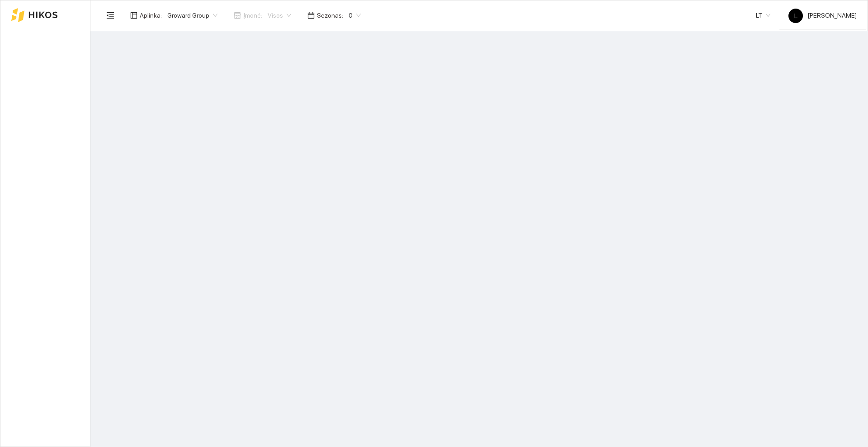  Describe the element at coordinates (192, 15) in the screenshot. I see `span: Groward Group` at that location.